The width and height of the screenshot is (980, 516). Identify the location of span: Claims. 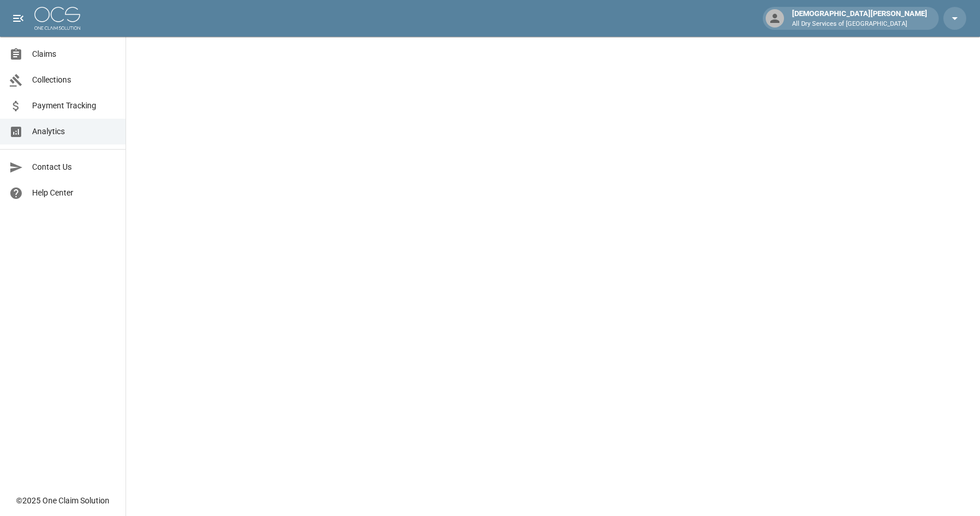
(74, 54).